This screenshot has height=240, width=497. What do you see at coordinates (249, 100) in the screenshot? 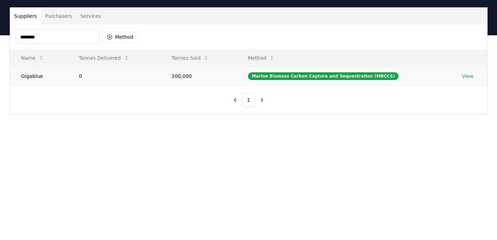
I see `button: 1` at bounding box center [249, 100].